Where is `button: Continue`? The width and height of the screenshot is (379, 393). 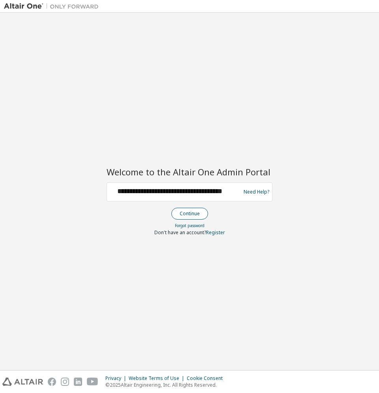
button: Continue is located at coordinates (190, 214).